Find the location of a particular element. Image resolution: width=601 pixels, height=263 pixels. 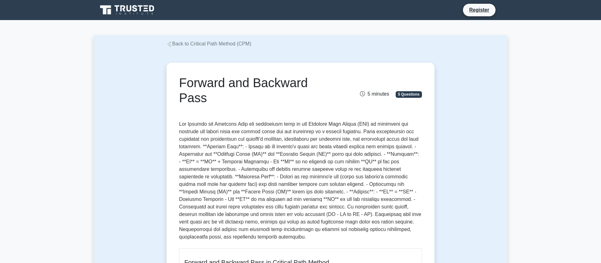

h1: Forward and Backward Pass is located at coordinates (259, 90).